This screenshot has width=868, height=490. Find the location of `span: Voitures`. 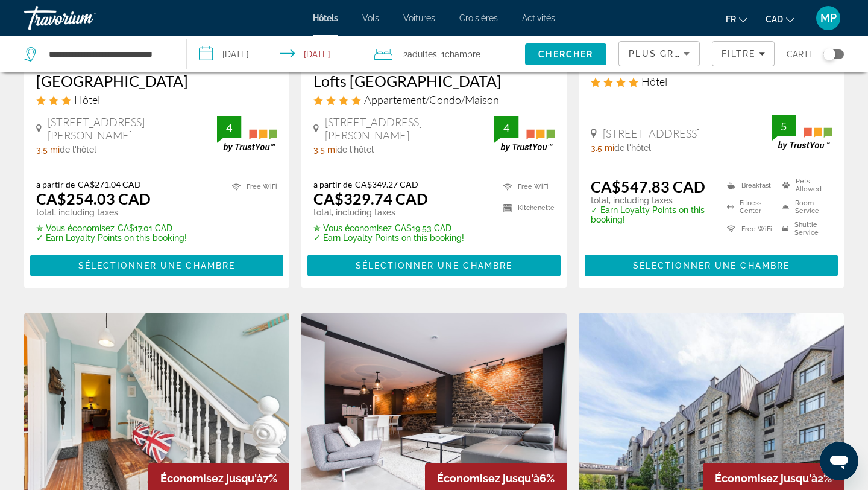

span: Voitures is located at coordinates (419, 18).